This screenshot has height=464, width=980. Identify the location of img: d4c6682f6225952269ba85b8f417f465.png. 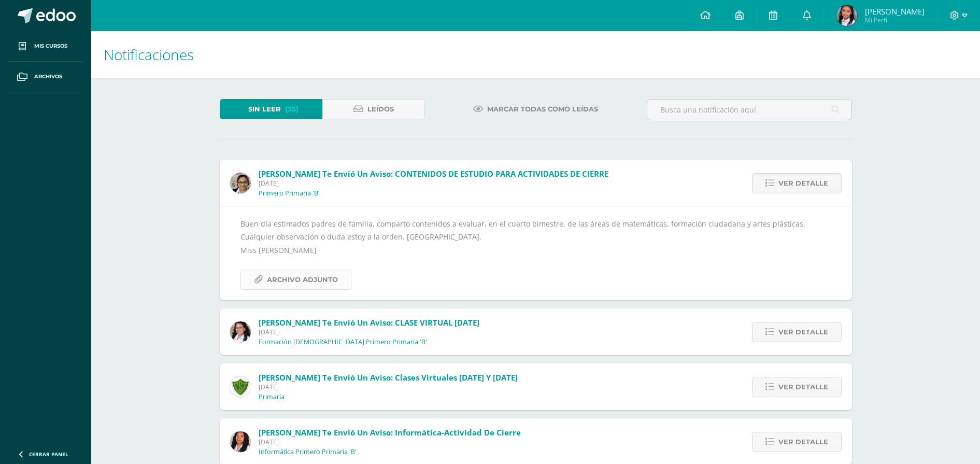
(846, 16).